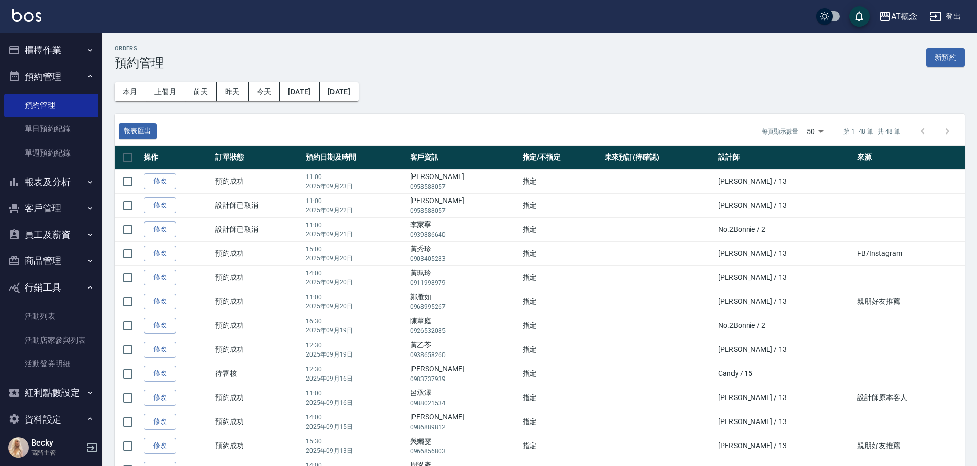 This screenshot has width=977, height=466. Describe the element at coordinates (944, 16) in the screenshot. I see `button: 登出` at that location.